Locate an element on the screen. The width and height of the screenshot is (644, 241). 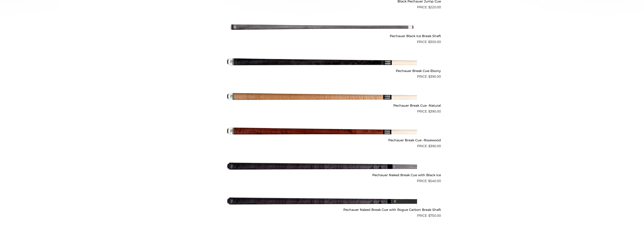
bdi: 300.00 is located at coordinates (435, 42).